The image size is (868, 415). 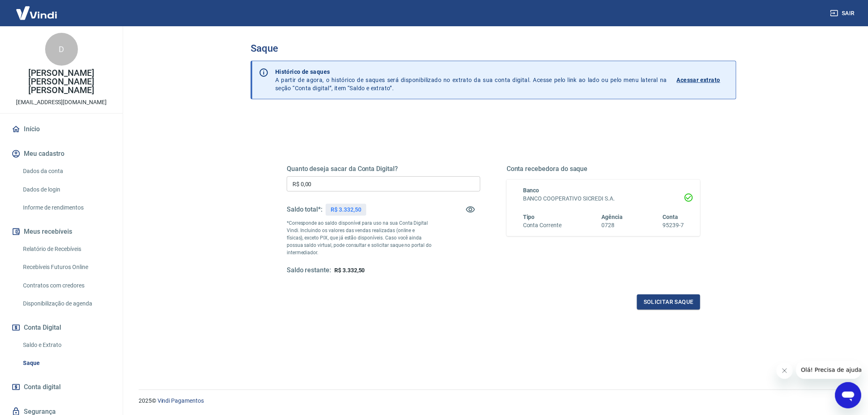 I want to click on span: Agência, so click(x=612, y=216).